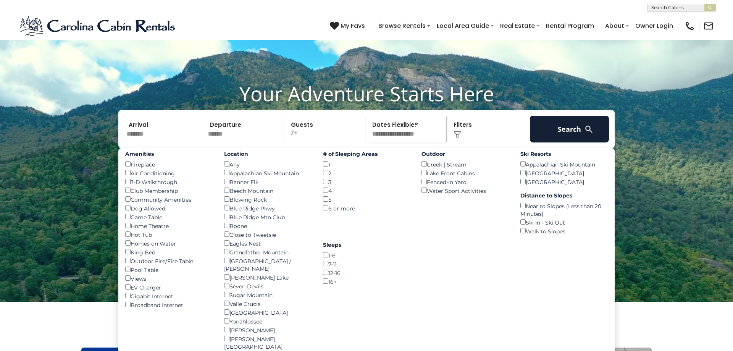 The width and height of the screenshot is (733, 351). What do you see at coordinates (267, 243) in the screenshot?
I see `div: Eagles Nest` at bounding box center [267, 243].